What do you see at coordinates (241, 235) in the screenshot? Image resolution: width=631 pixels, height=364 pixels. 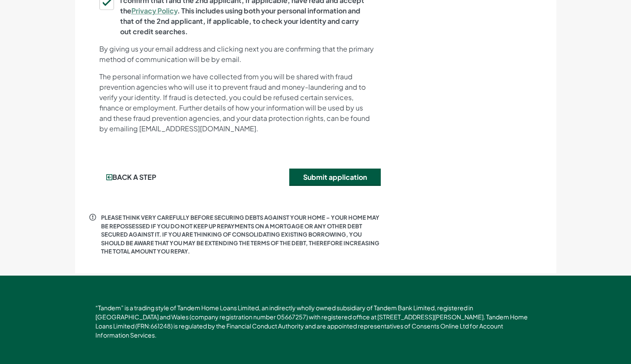 I see `p: PLEASE THINK VERY CAREFULLY BEFORE SECURING DEBTS AGAINST YOUR HOME – YOUR HOME MAY BE REPOSSESSE...` at bounding box center [241, 235].